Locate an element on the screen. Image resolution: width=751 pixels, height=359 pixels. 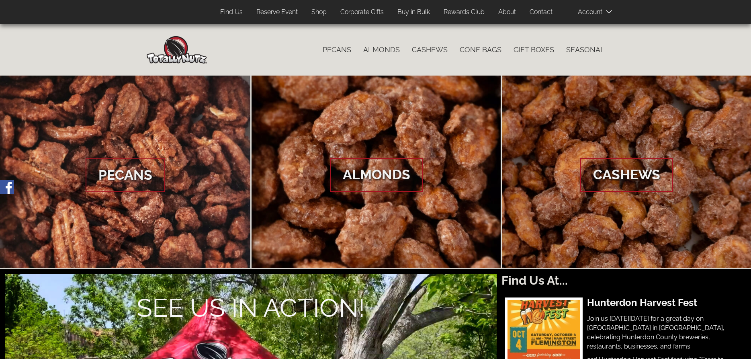
a: Seasonal is located at coordinates (586, 50).